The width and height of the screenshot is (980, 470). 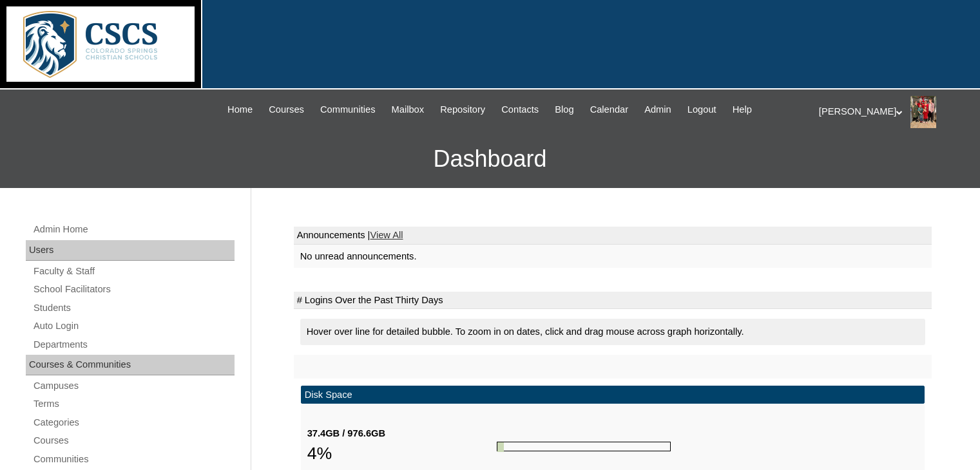 I want to click on td: # Logins Over the Past Thirty Days, so click(x=613, y=301).